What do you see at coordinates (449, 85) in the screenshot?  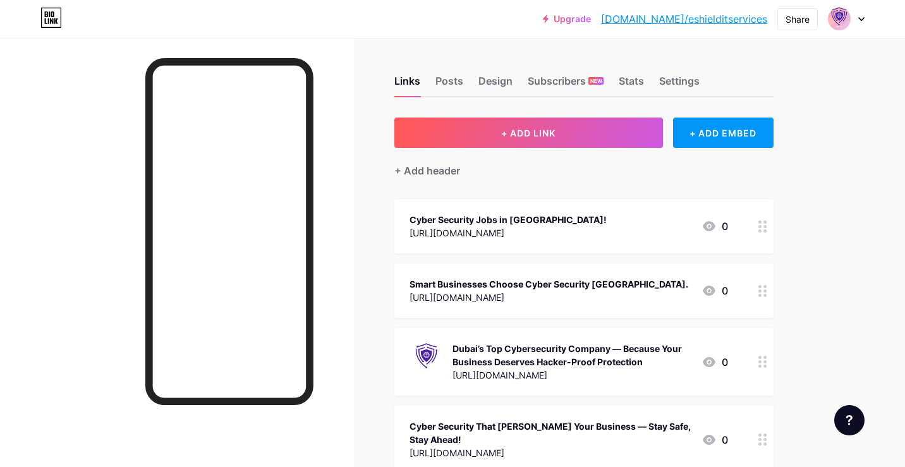 I see `div: Posts` at bounding box center [449, 85].